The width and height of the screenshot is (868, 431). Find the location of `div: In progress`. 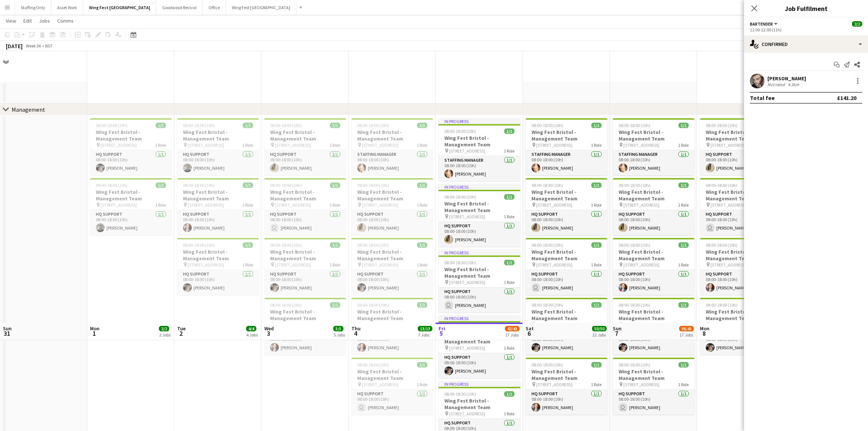

div: In progress is located at coordinates (480, 318).